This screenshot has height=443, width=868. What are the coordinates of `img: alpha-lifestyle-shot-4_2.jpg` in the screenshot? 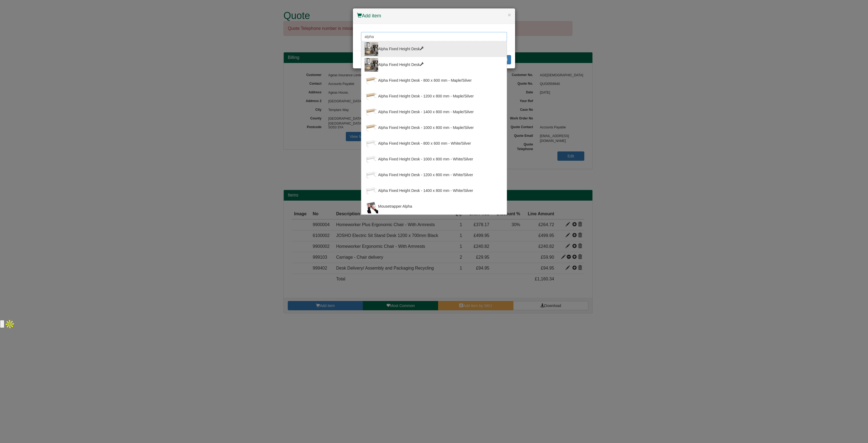 It's located at (371, 49).